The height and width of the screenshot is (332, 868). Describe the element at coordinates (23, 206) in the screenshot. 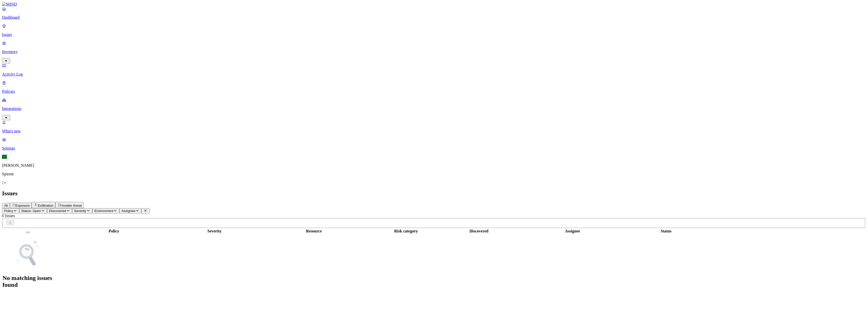

I see `span: Exposure` at that location.